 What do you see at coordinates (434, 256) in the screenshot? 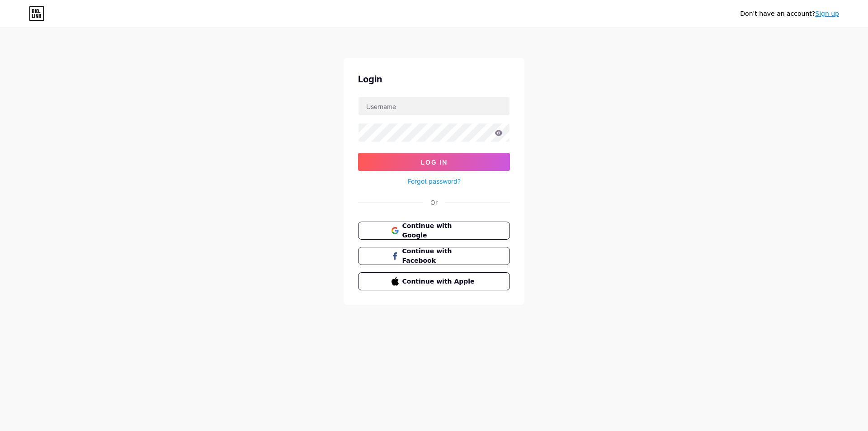
I see `a: Continue with Facebook` at bounding box center [434, 256].